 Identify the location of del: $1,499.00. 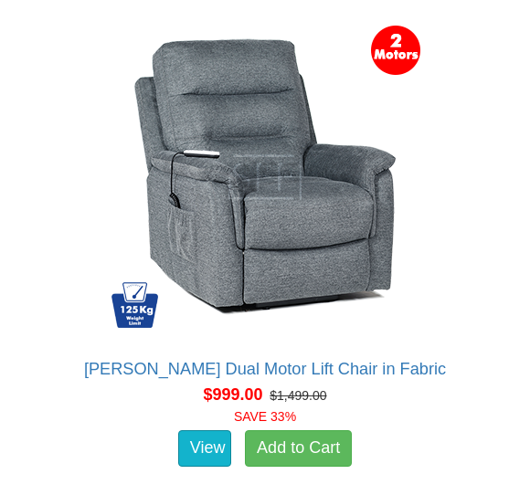
(298, 396).